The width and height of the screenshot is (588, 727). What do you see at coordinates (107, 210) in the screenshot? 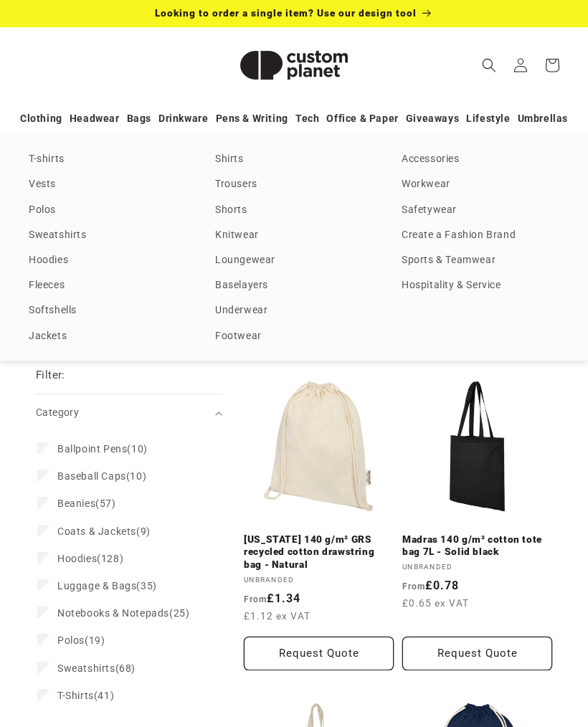
I see `a: Polos` at bounding box center [107, 210].